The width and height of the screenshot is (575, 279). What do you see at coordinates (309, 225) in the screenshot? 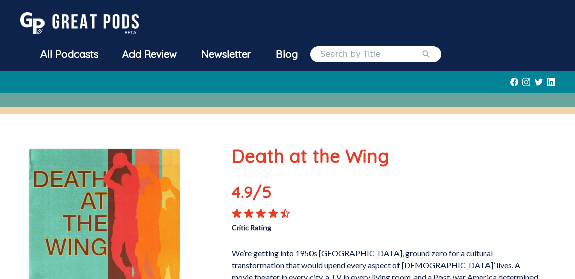
I see `p: Critic Rating` at bounding box center [309, 225].